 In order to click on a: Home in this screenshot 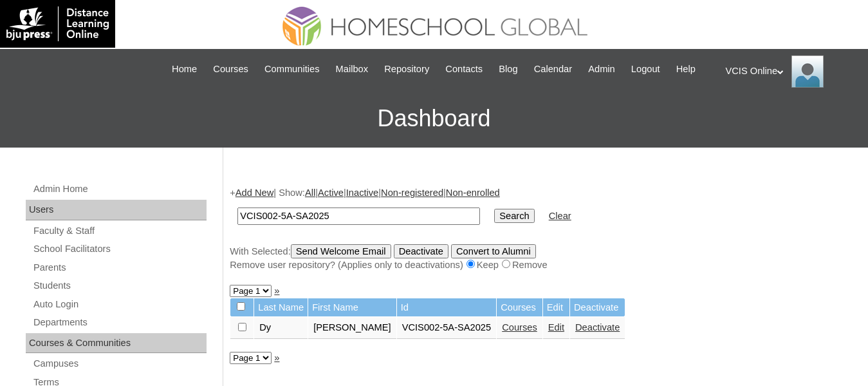, I will do `click(184, 69)`.